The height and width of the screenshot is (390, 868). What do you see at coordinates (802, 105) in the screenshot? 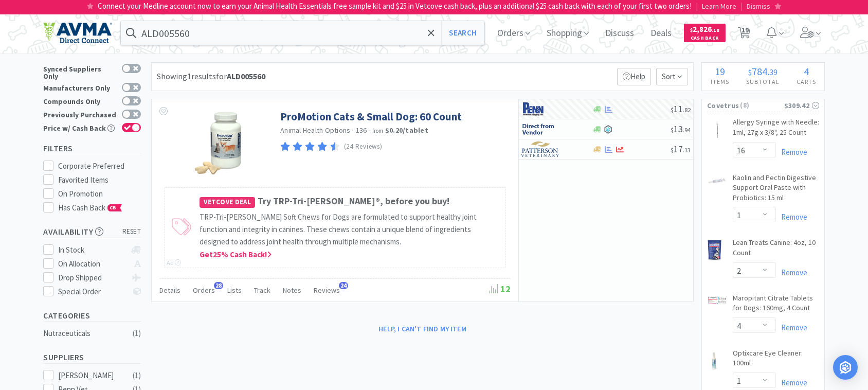
I see `div: $309.42` at bounding box center [802, 105].